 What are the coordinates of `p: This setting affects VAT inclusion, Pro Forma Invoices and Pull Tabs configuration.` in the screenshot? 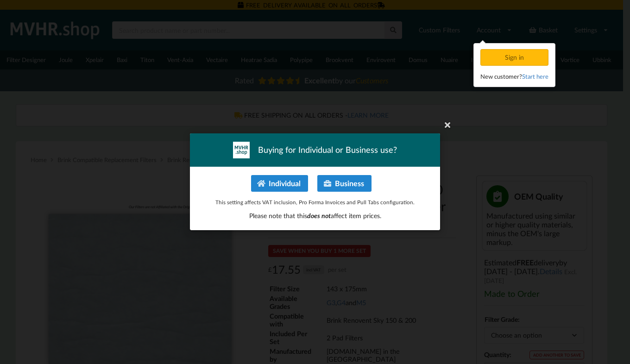 It's located at (315, 202).